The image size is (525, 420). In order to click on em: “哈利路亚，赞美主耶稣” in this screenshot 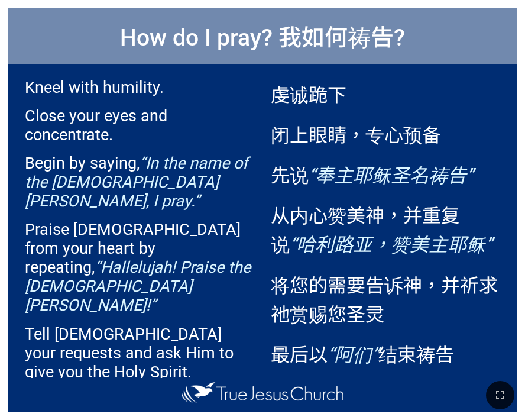, I will do `click(391, 245)`.